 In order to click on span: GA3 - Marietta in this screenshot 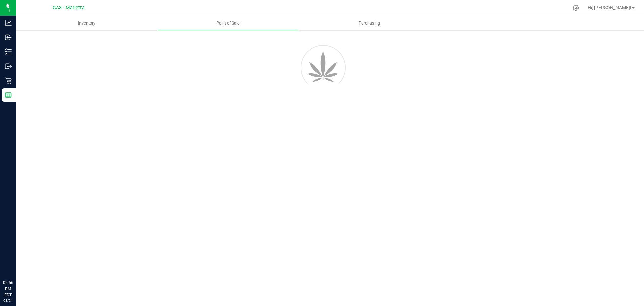, I will do `click(68, 8)`.